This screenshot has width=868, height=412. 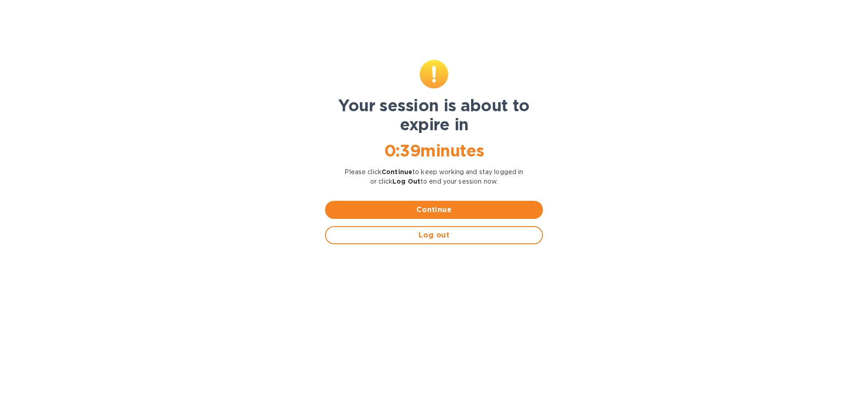 What do you see at coordinates (434, 209) in the screenshot?
I see `button: Continue` at bounding box center [434, 209].